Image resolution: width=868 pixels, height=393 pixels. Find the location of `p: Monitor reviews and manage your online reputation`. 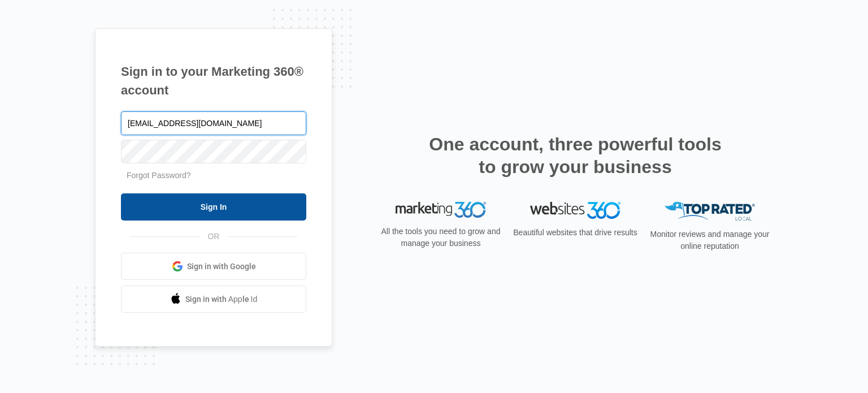

p: Monitor reviews and manage your online reputation is located at coordinates (710, 241).